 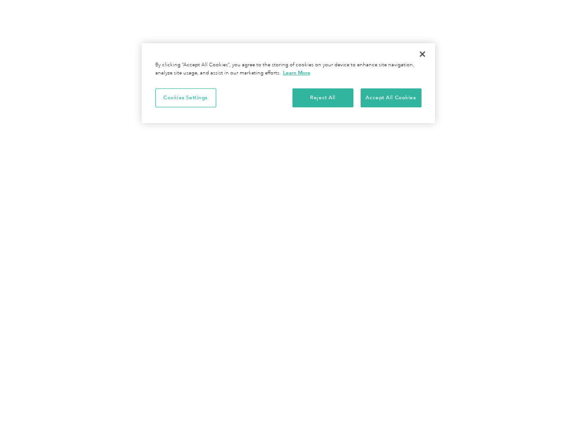 I want to click on div: By clicking “Accept All Cookies”, you agree to the storing of cookies on your device to enhance s..., so click(x=288, y=69).